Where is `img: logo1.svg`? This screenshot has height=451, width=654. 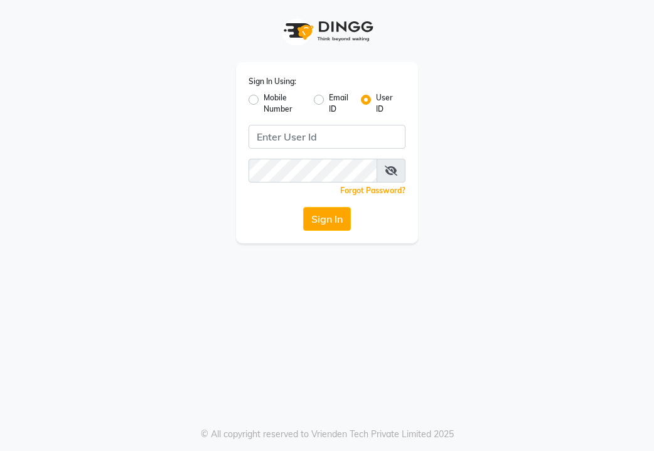 img: logo1.svg is located at coordinates (327, 31).